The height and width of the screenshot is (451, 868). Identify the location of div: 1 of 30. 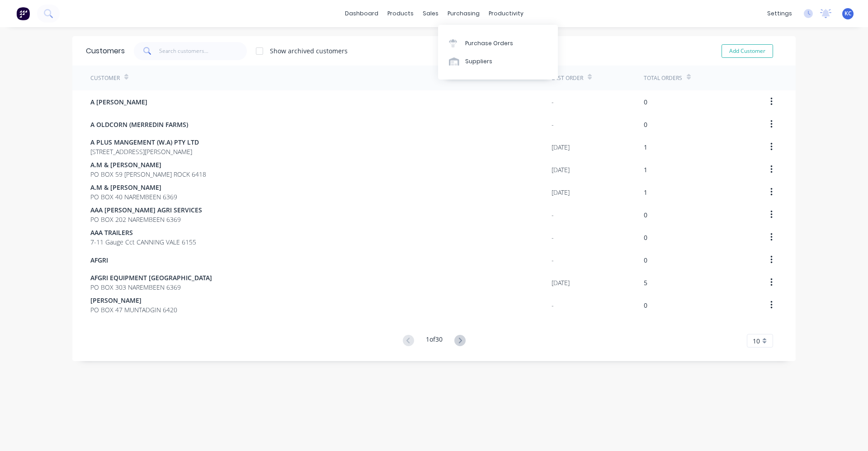
(434, 341).